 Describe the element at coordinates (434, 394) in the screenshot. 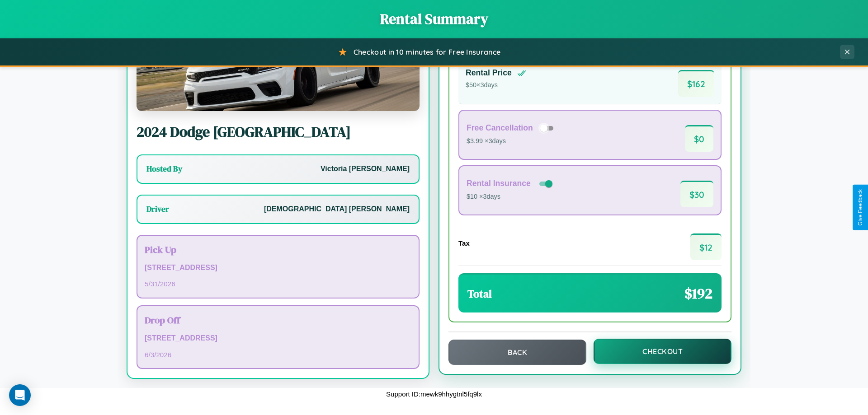

I see `p: Support ID: mewk9hhygtnl5fq9lx` at that location.